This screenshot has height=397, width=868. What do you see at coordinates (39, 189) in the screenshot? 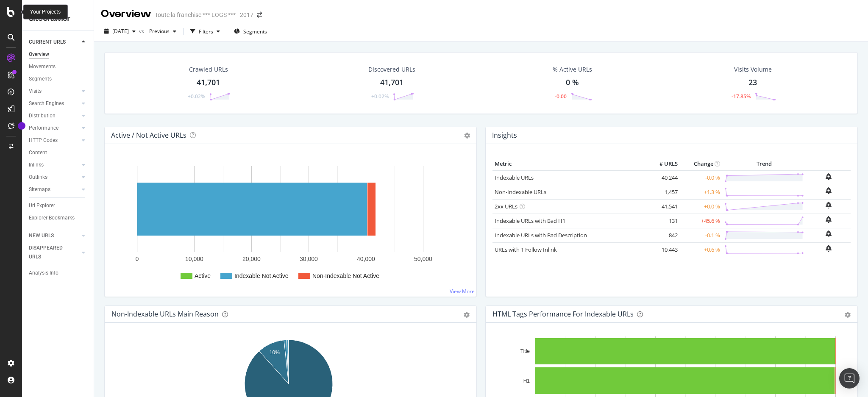
I see `div: Sitemaps` at bounding box center [39, 189].